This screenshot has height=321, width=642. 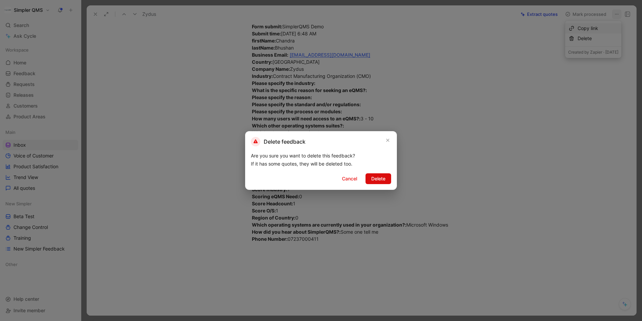 What do you see at coordinates (378, 179) in the screenshot?
I see `button: Delete` at bounding box center [378, 179].